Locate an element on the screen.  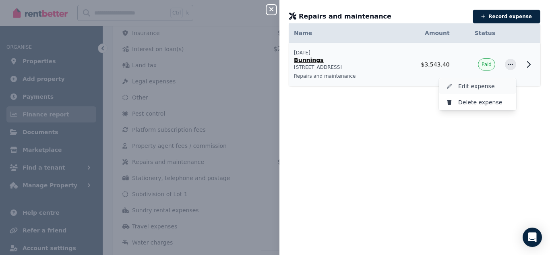
span: Delete expense is located at coordinates (484, 102).